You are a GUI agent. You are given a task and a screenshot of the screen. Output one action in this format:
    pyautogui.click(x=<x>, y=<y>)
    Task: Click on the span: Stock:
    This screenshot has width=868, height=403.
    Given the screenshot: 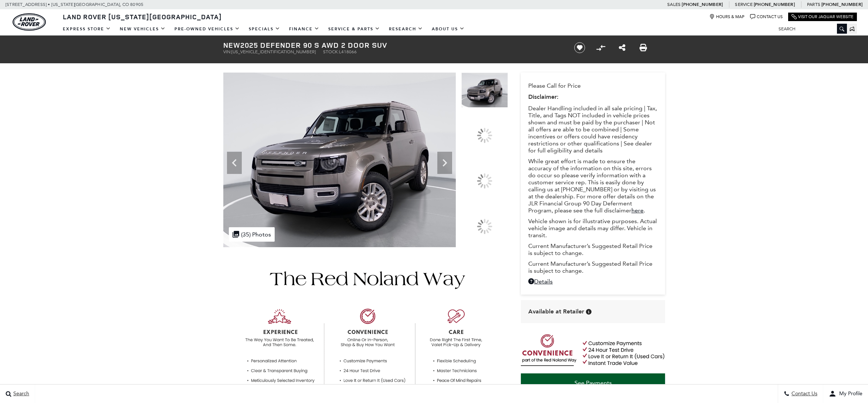 What is the action you would take?
    pyautogui.click(x=331, y=52)
    